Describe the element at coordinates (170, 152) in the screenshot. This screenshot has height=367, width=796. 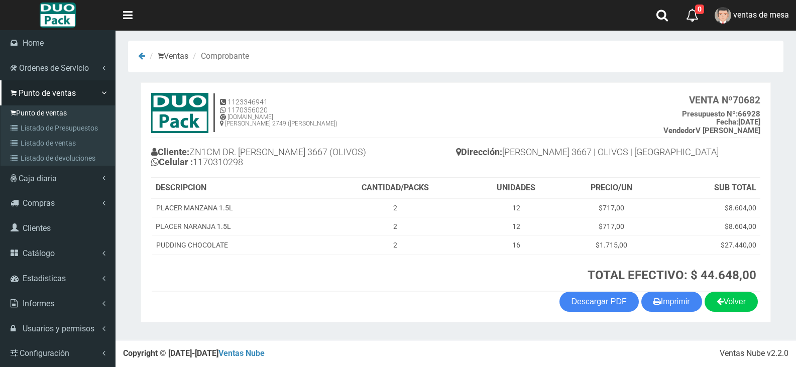
I see `b: Cliente:` at that location.